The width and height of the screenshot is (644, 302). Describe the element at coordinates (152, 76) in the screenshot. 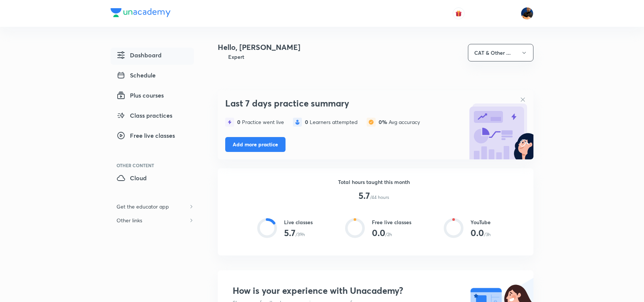

I see `a: Schedule` at that location.